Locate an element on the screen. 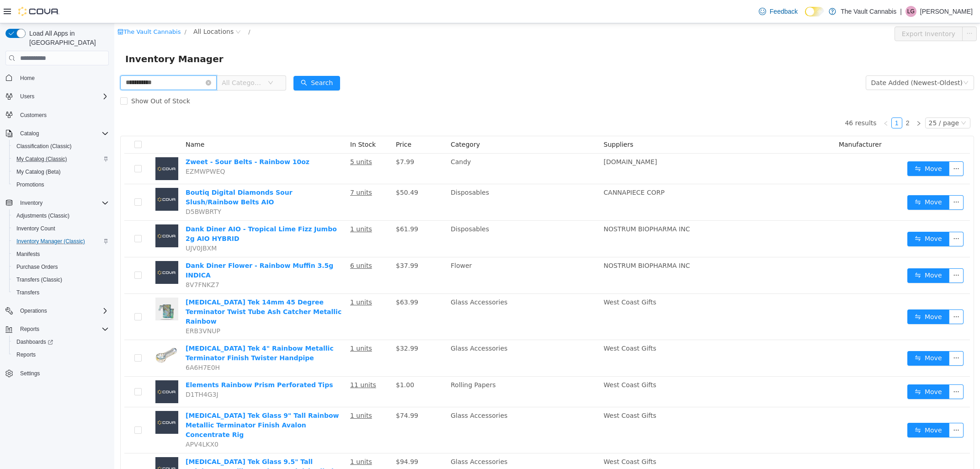 The image size is (980, 469). span: Catalog is located at coordinates (63, 134).